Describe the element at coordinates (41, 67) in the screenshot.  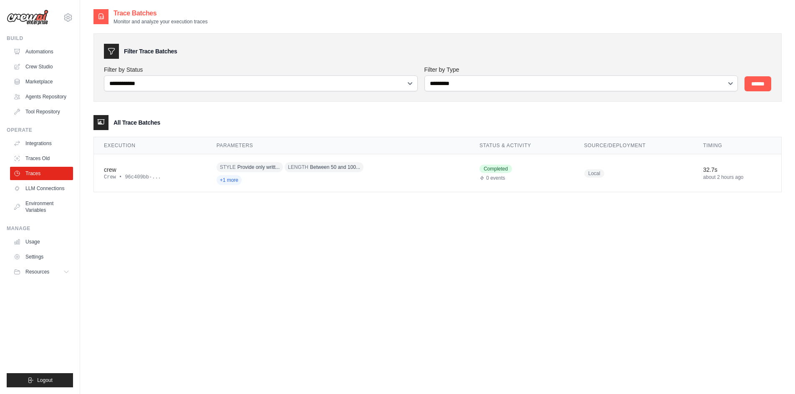
I see `a: Crew Studio` at that location.